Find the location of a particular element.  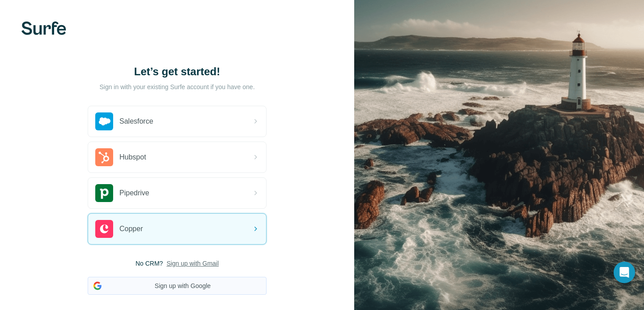

img: Surfe's logo is located at coordinates (44, 28).